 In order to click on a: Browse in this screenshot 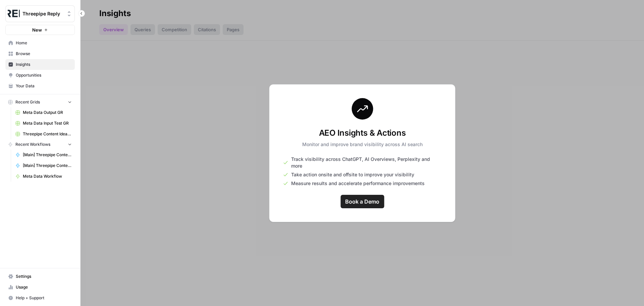, I will do `click(40, 54)`.